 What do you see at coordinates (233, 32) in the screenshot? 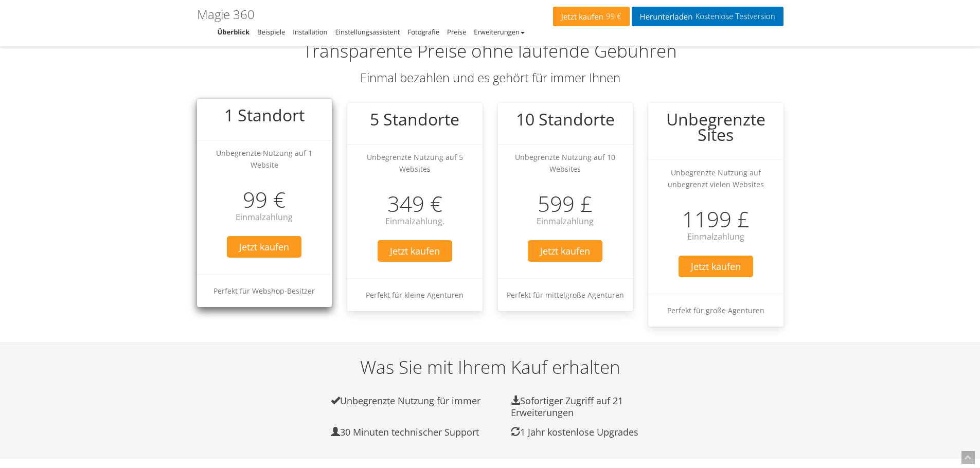
I see `a: Überblick` at bounding box center [233, 32].